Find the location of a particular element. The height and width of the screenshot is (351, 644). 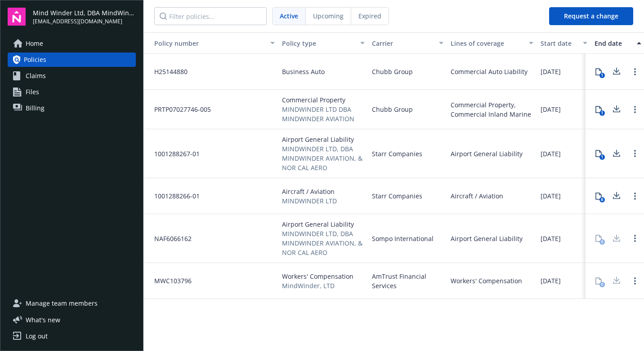

button: Request a change is located at coordinates (590, 16).